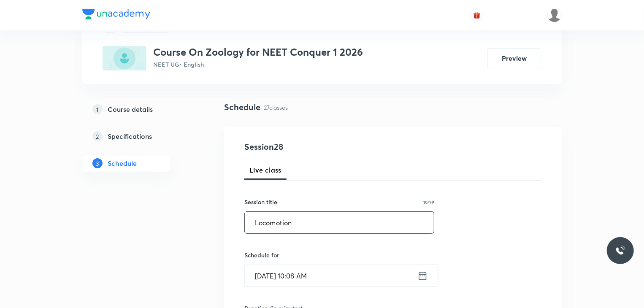  I want to click on a: 2Specifications, so click(139, 136).